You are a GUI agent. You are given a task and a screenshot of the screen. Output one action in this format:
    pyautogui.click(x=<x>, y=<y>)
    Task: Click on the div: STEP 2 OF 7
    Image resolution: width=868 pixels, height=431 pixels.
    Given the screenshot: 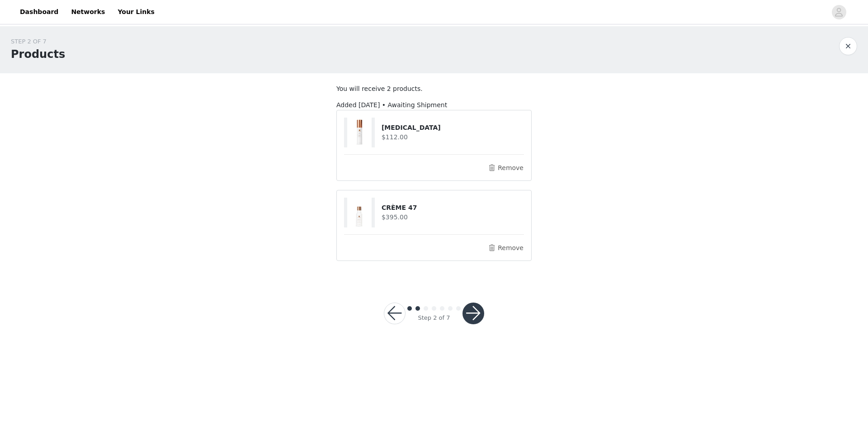 What is the action you would take?
    pyautogui.click(x=38, y=41)
    